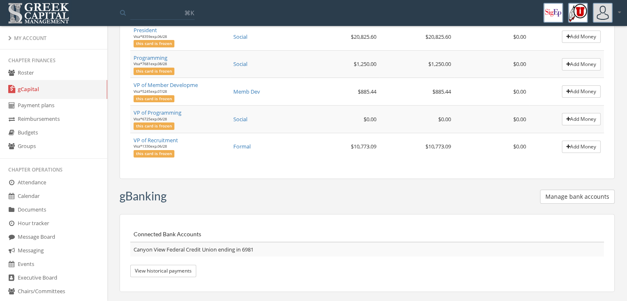  What do you see at coordinates (180, 64) in the screenshot?
I see `div: Visa * 7681 exp. 08 / 28` at bounding box center [180, 64].